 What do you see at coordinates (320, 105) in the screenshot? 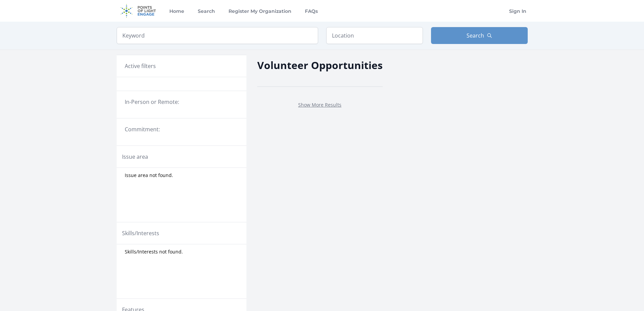
I see `a: Show More Results` at bounding box center [320, 105].